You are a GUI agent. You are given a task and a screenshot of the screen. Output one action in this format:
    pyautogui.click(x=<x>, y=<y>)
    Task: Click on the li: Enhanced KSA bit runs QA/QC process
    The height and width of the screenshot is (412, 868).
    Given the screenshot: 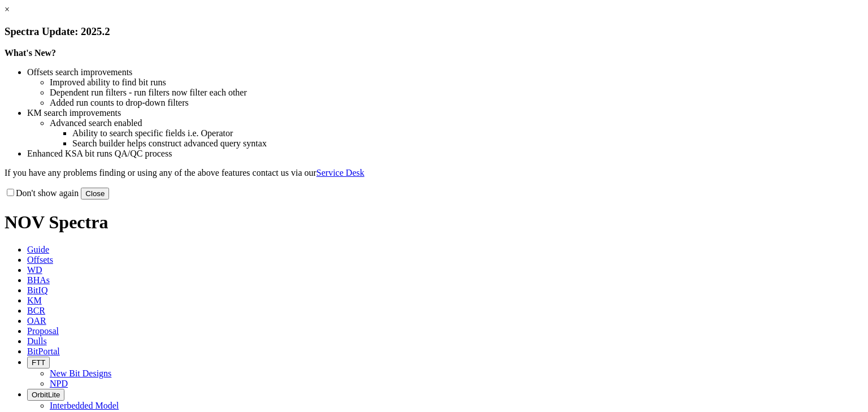 What is the action you would take?
    pyautogui.click(x=445, y=154)
    